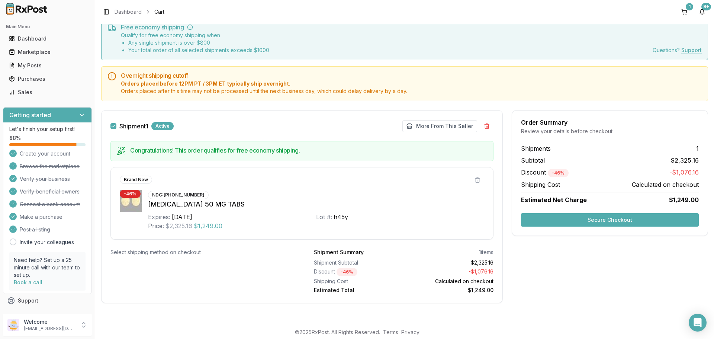 The width and height of the screenshot is (714, 339). What do you see at coordinates (47, 65) in the screenshot?
I see `a: My Posts` at bounding box center [47, 65].